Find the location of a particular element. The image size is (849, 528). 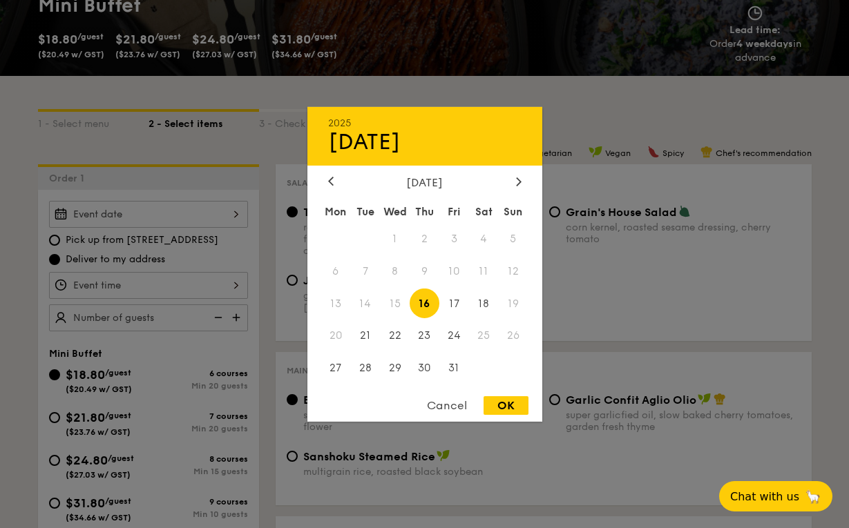

span: 28 is located at coordinates (365, 368).